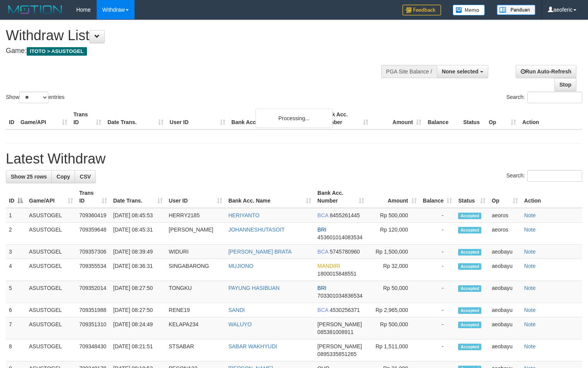 The image size is (588, 368). I want to click on a: SABAR WAKHYUDI, so click(253, 346).